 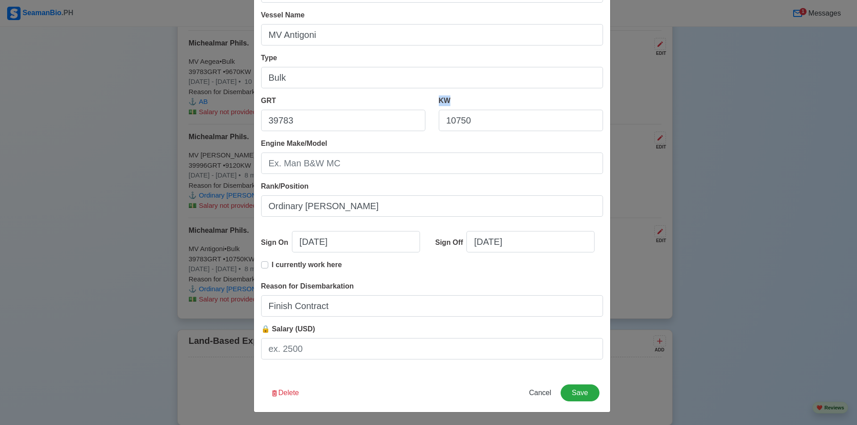 I want to click on input: 8000, so click(x=521, y=121).